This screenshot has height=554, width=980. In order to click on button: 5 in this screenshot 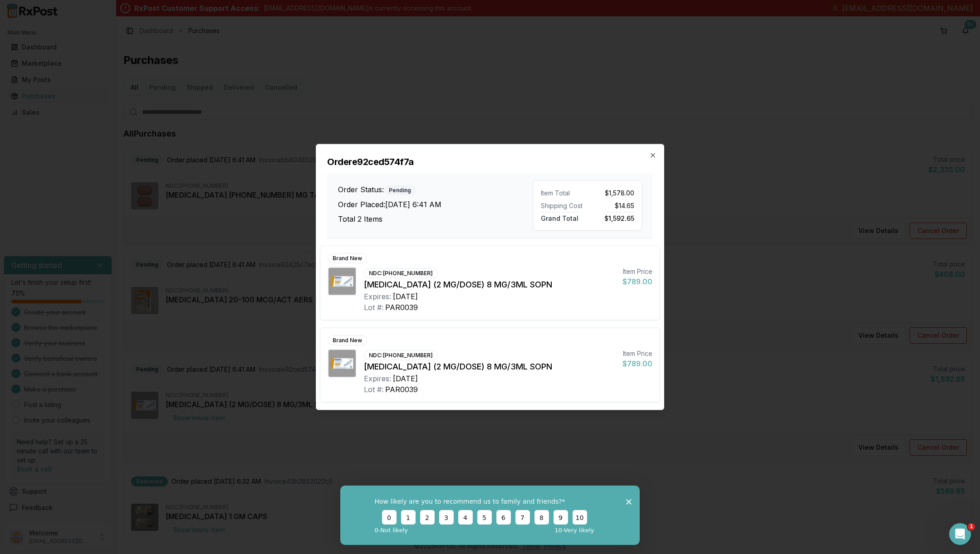, I will do `click(144, 32)`.